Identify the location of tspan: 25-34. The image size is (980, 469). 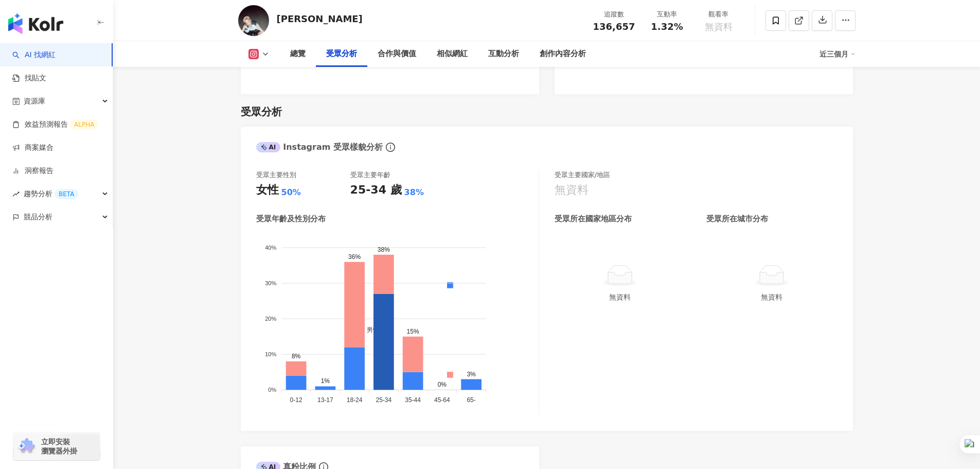
(383, 400).